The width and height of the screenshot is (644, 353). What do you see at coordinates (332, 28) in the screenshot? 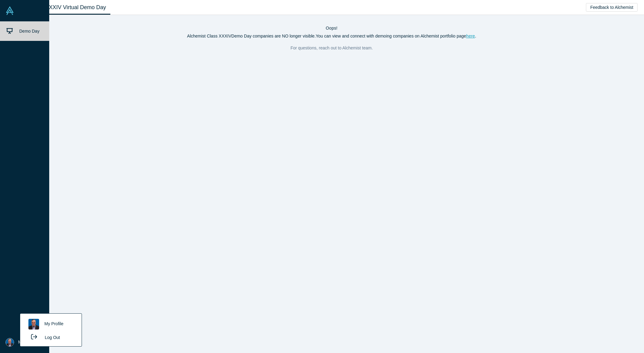
I see `h4: Oops!` at bounding box center [332, 28].